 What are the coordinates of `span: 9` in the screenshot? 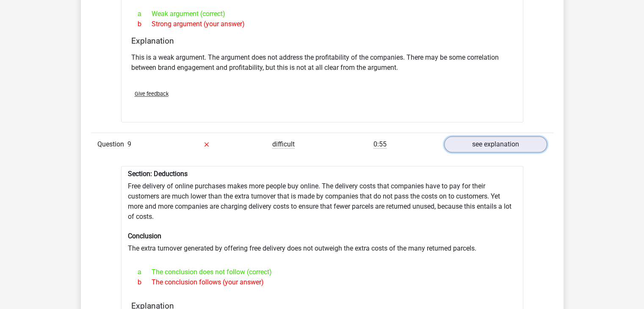 It's located at (129, 144).